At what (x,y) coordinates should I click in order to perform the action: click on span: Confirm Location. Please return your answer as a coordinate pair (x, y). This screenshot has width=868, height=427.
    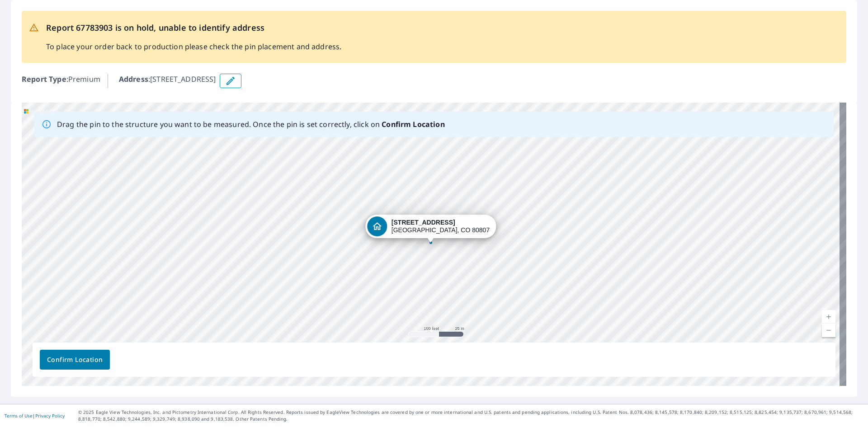
    Looking at the image, I should click on (75, 360).